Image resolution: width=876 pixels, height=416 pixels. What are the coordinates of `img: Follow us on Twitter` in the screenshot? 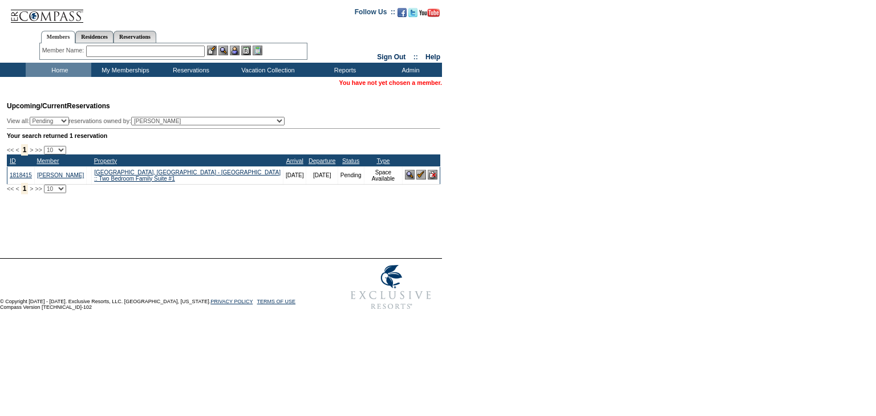 It's located at (413, 13).